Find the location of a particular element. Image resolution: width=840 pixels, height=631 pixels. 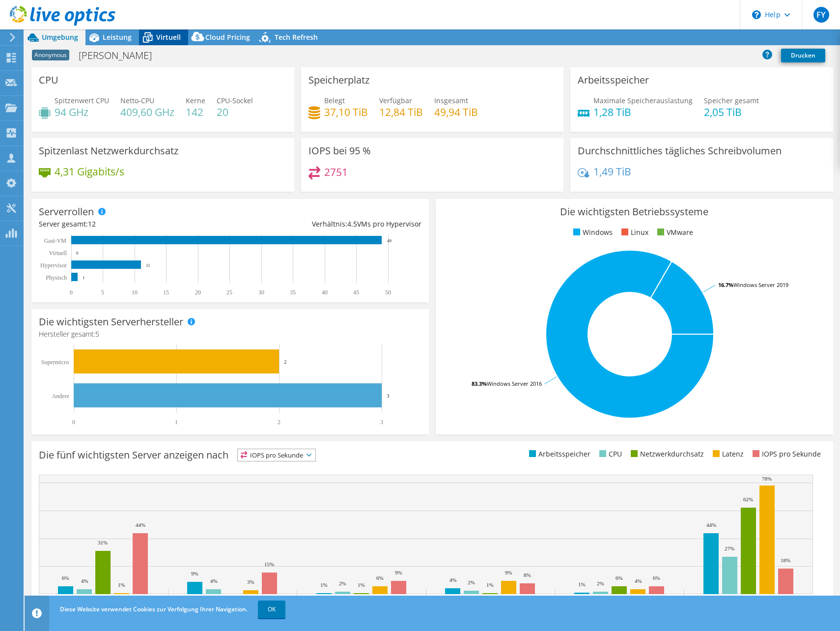

h3: IOPS bei 95 % is located at coordinates (339, 151).